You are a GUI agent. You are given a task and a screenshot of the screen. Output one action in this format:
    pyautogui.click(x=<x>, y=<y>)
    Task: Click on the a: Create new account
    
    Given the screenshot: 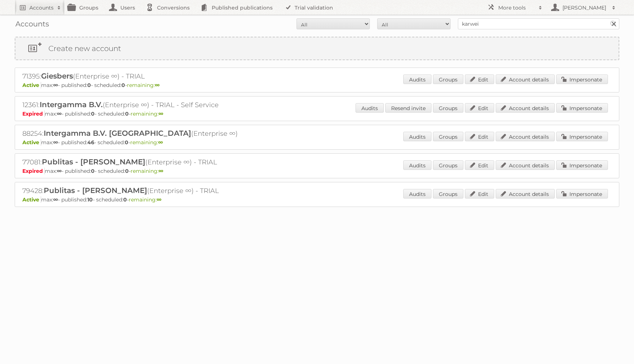 What is the action you would take?
    pyautogui.click(x=317, y=48)
    